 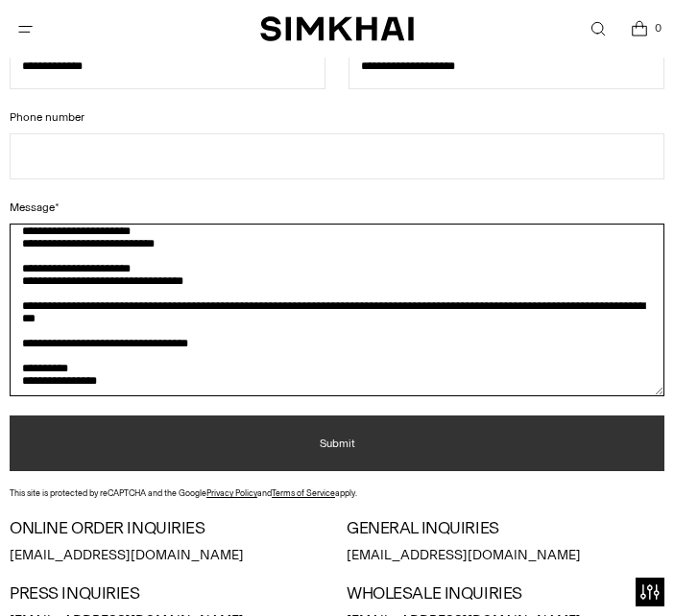 I want to click on a: Privacy Policy, so click(x=232, y=492).